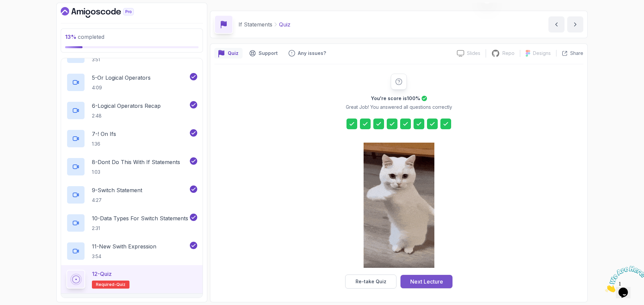 This screenshot has height=305, width=644. What do you see at coordinates (228, 53) in the screenshot?
I see `button: quiz button` at bounding box center [228, 53].